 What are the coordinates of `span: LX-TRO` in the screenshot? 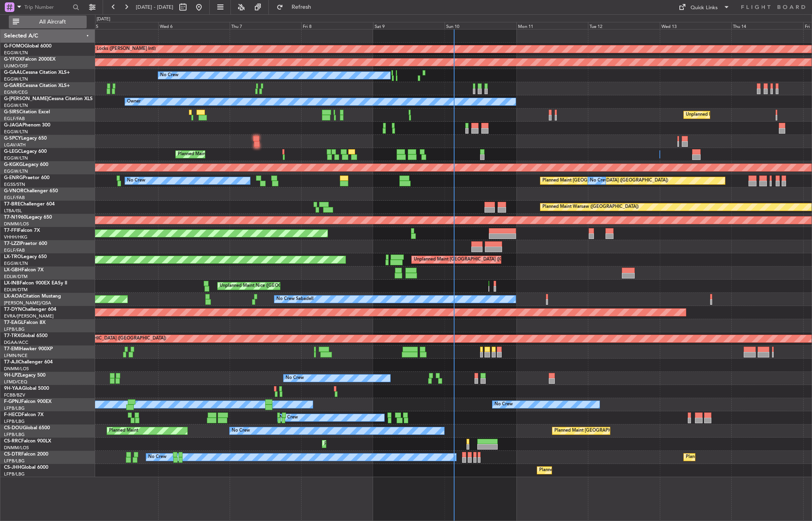 It's located at (13, 257).